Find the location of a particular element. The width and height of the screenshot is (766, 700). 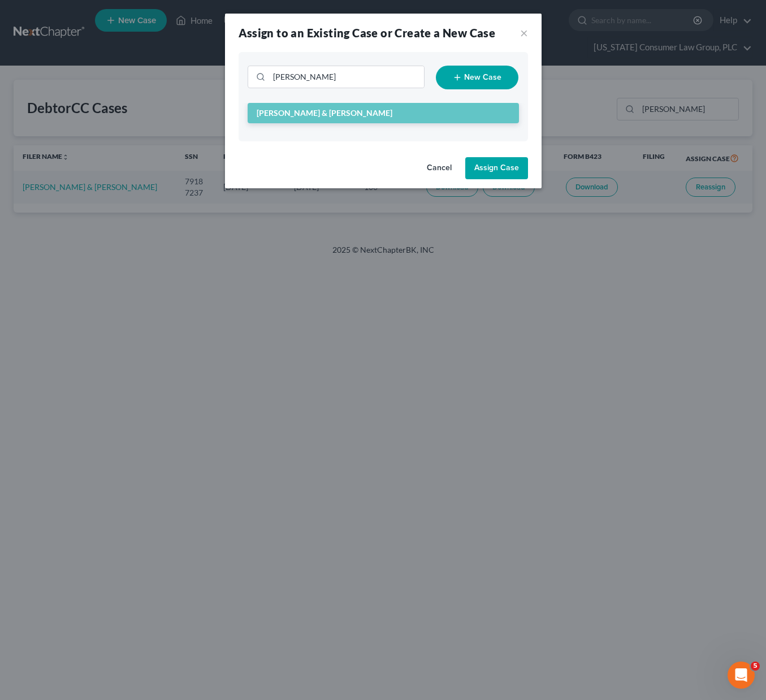

span: 5 is located at coordinates (755, 666).